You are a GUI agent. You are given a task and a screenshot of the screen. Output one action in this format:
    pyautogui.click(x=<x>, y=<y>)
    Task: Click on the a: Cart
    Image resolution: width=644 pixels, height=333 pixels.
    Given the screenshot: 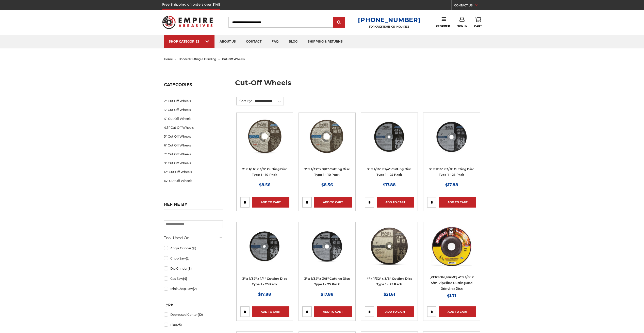 What is the action you would take?
    pyautogui.click(x=478, y=23)
    